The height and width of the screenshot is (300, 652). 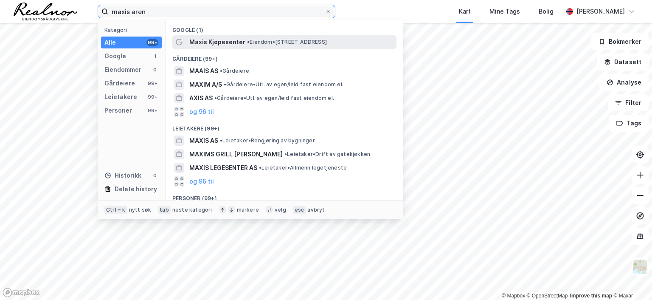 What do you see at coordinates (120, 83) in the screenshot?
I see `div: Gårdeiere` at bounding box center [120, 83].